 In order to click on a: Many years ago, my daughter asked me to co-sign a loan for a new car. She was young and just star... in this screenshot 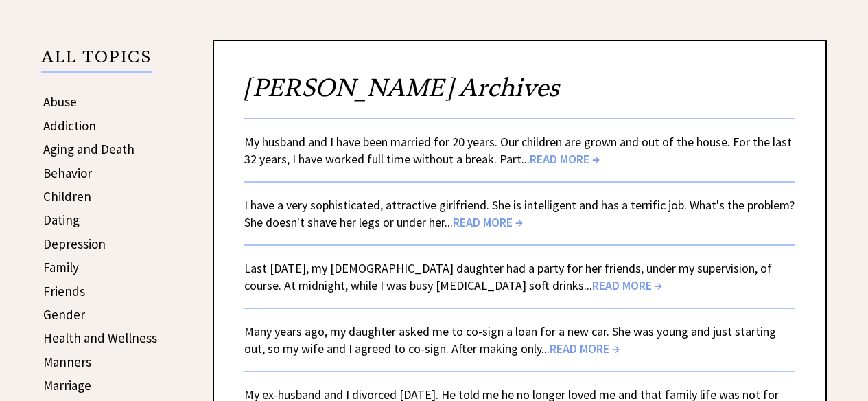, I will do `click(510, 340)`.